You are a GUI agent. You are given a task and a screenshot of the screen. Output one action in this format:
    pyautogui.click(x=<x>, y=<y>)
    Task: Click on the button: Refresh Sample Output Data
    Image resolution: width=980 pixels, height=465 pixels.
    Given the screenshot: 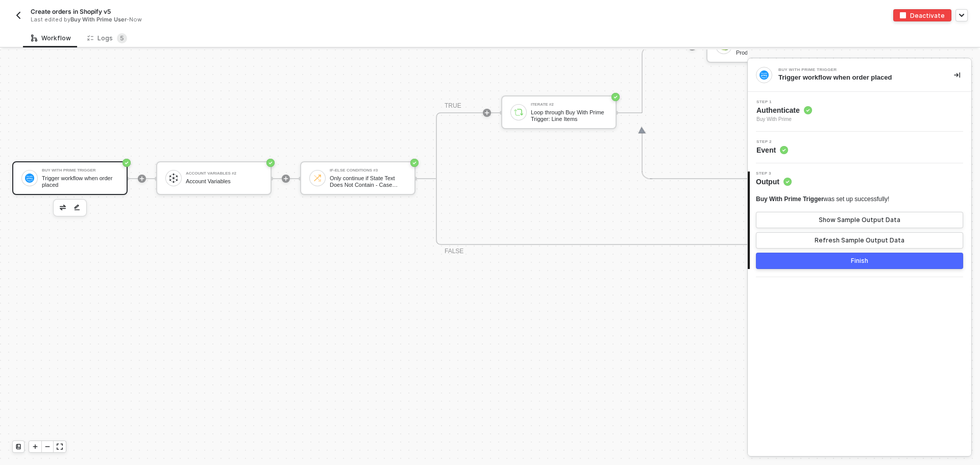 What is the action you would take?
    pyautogui.click(x=860, y=240)
    